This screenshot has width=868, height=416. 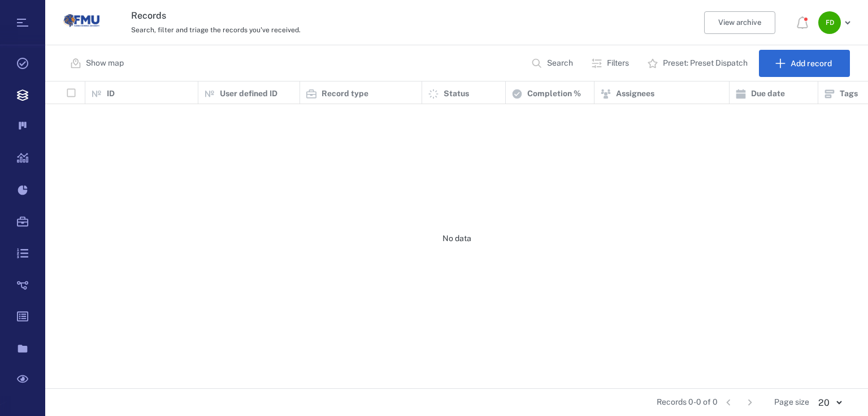 I want to click on p: ID, so click(x=111, y=94).